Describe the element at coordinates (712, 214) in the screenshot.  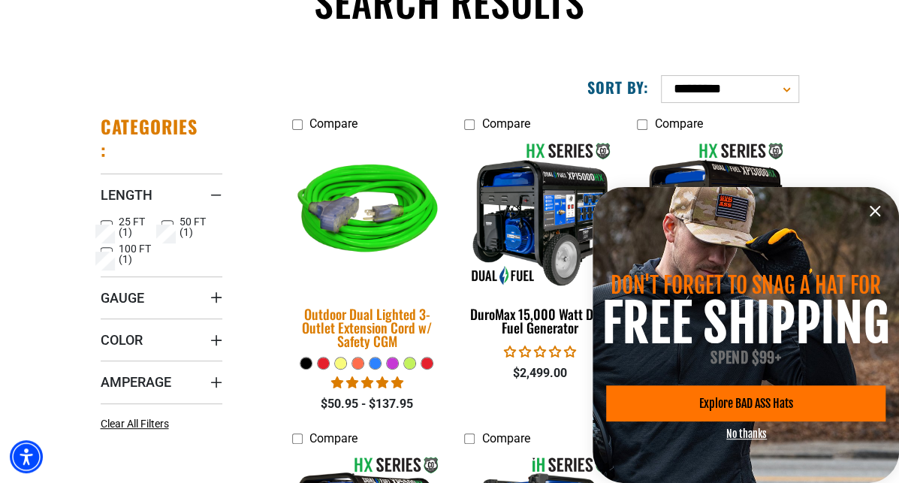
I see `img: DuroMax 13,000 Watt Dual Fuel Generator` at that location.